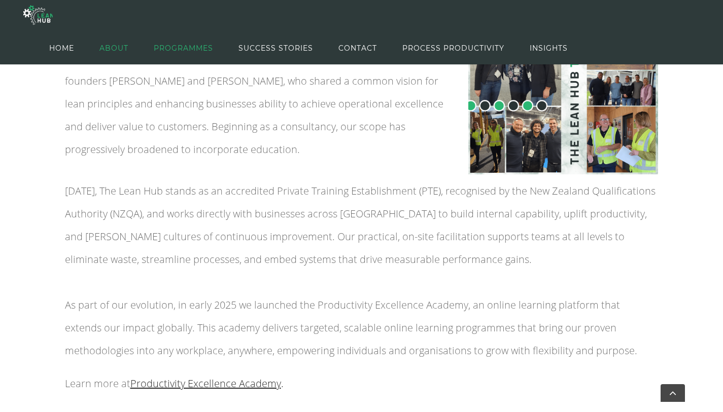  Describe the element at coordinates (308, 48) in the screenshot. I see `nav: Main Menu` at that location.